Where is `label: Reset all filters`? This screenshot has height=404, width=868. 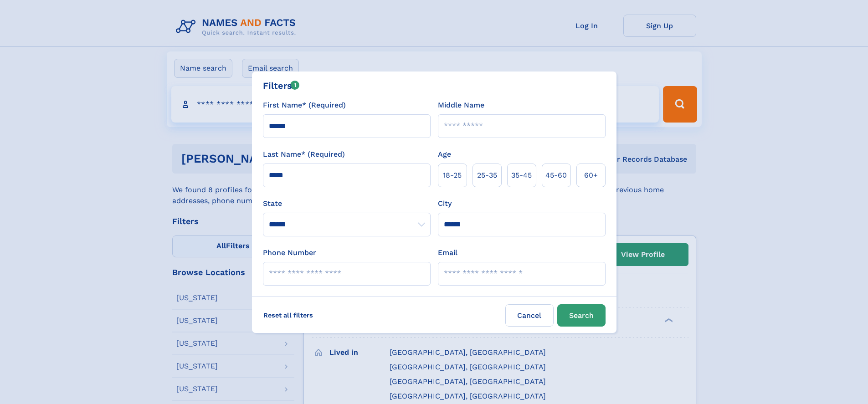 label: Reset all filters is located at coordinates (288, 315).